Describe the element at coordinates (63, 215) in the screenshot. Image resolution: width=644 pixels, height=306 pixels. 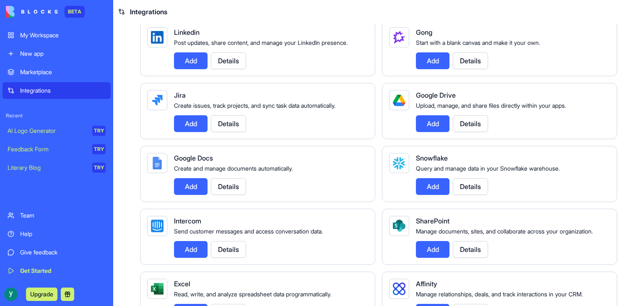
I see `div: Team` at that location.